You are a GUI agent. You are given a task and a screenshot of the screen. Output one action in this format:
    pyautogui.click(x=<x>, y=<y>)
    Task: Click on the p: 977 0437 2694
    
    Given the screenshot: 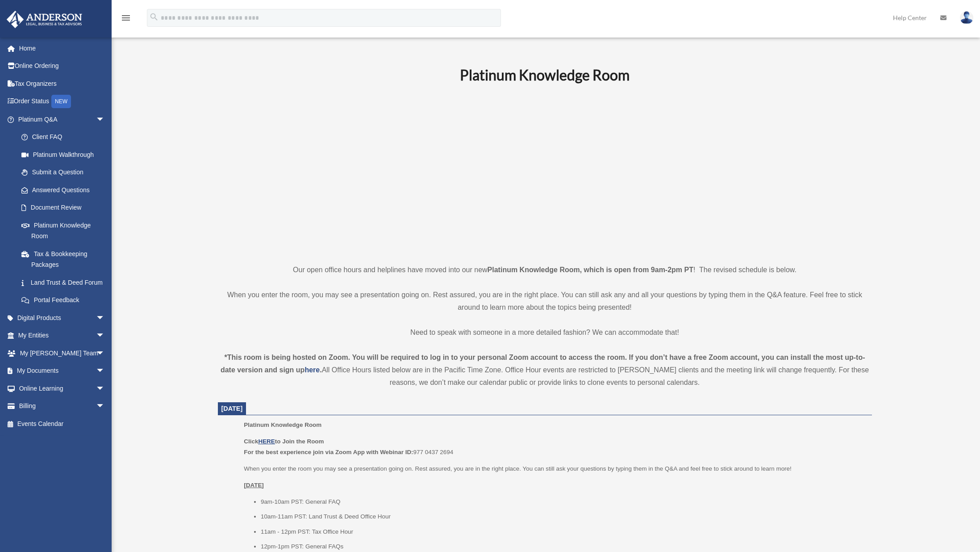 What is the action you would take?
    pyautogui.click(x=555, y=446)
    